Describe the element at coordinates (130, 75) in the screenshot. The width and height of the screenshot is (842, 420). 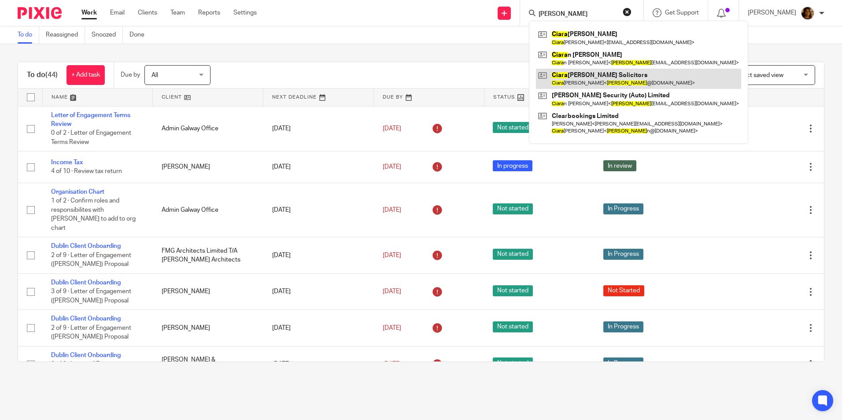
I see `p: Due by` at that location.